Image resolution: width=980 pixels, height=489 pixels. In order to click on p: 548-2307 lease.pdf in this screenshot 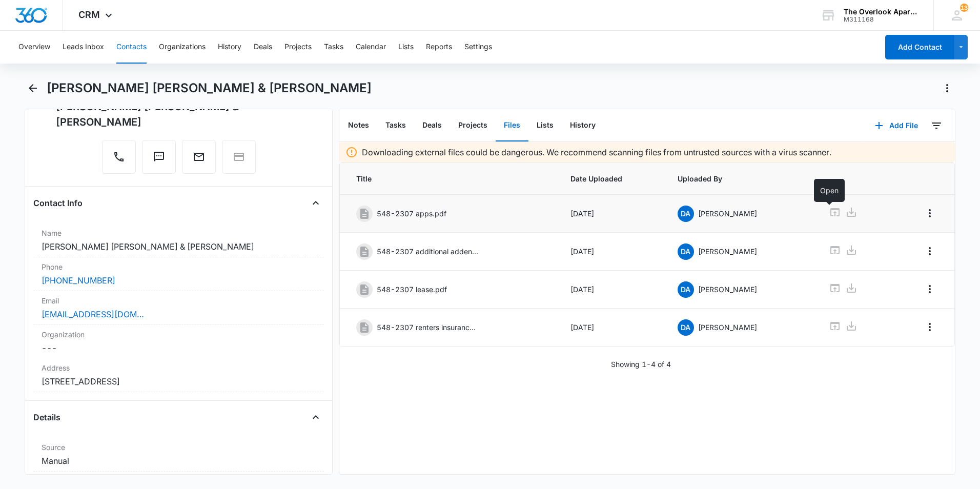, I will do `click(412, 289)`.